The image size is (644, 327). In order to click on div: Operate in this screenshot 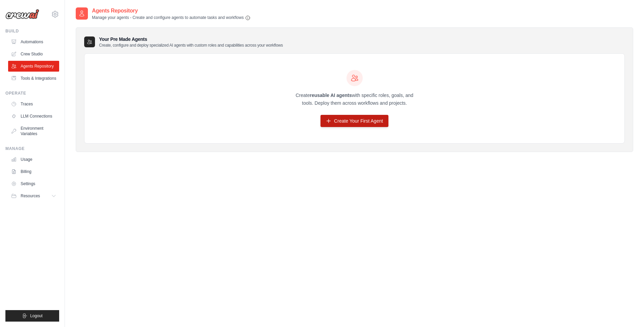, I will do `click(32, 93)`.